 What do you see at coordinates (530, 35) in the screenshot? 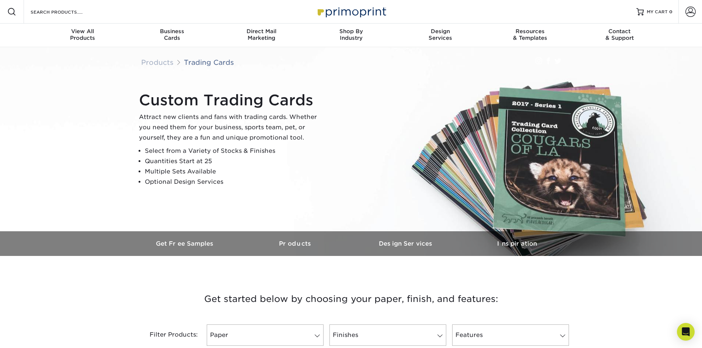
I see `div: & Templates` at bounding box center [530, 35].